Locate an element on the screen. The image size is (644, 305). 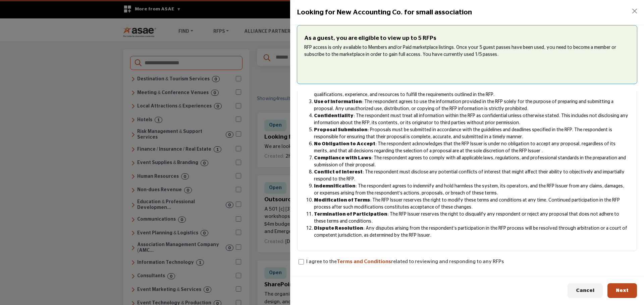
button: Close is located at coordinates (634, 11).